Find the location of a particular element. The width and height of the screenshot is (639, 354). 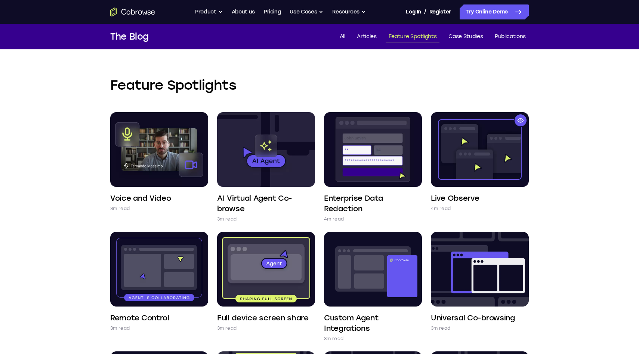

a: Log In is located at coordinates (413, 12).